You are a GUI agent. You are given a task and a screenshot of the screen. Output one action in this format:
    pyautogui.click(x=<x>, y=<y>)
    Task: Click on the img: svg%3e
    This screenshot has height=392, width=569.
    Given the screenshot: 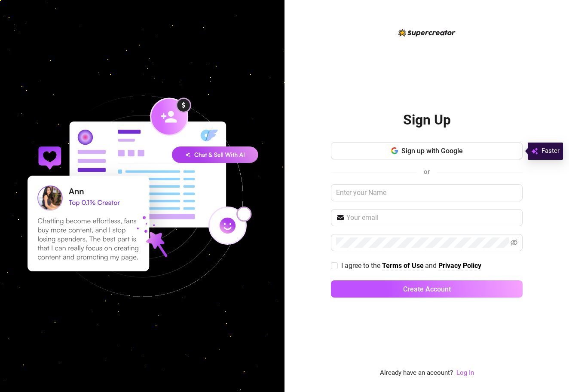 What is the action you would take?
    pyautogui.click(x=534, y=151)
    